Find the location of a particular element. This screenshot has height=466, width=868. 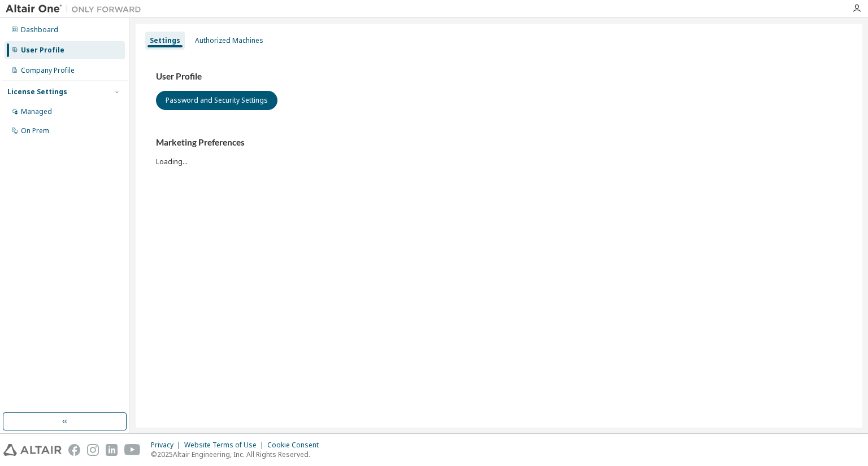

img: youtube.svg is located at coordinates (132, 450).